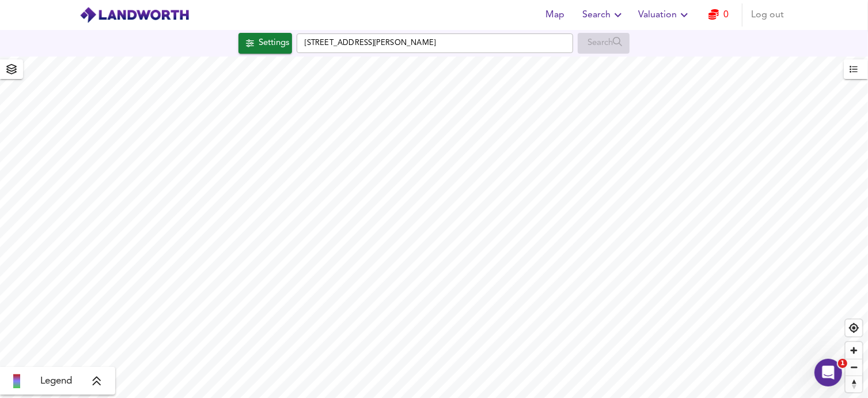 This screenshot has height=398, width=868. What do you see at coordinates (853, 383) in the screenshot?
I see `button: Reset bearing to north` at bounding box center [853, 383].